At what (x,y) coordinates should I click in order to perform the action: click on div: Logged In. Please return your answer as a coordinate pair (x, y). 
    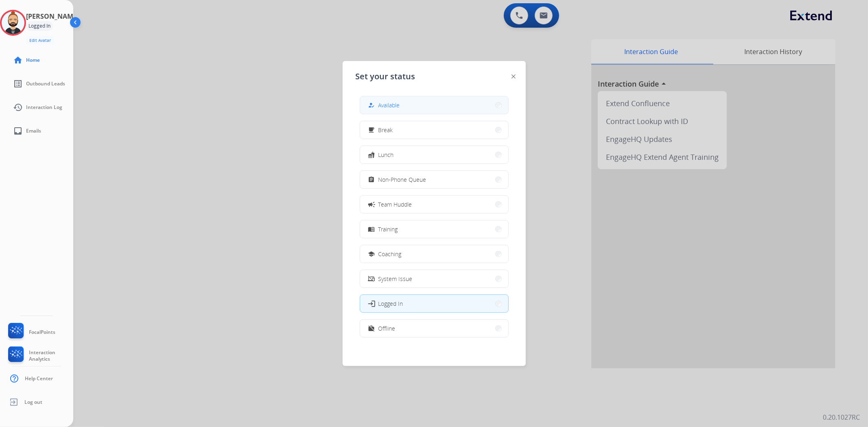
    Looking at the image, I should click on (39, 26).